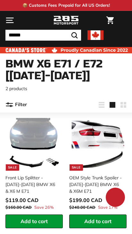 This screenshot has width=132, height=234. What do you see at coordinates (82, 207) in the screenshot?
I see `span: $240.00 CAD` at bounding box center [82, 207].